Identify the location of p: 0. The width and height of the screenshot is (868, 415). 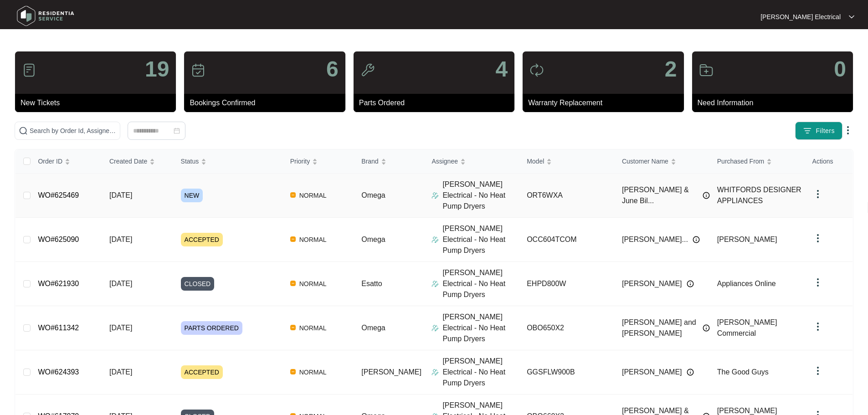
(839, 70).